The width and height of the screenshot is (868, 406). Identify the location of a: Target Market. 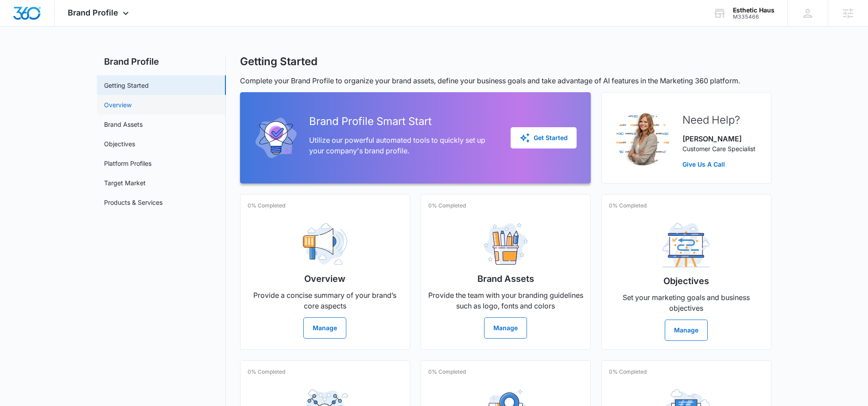
(125, 182).